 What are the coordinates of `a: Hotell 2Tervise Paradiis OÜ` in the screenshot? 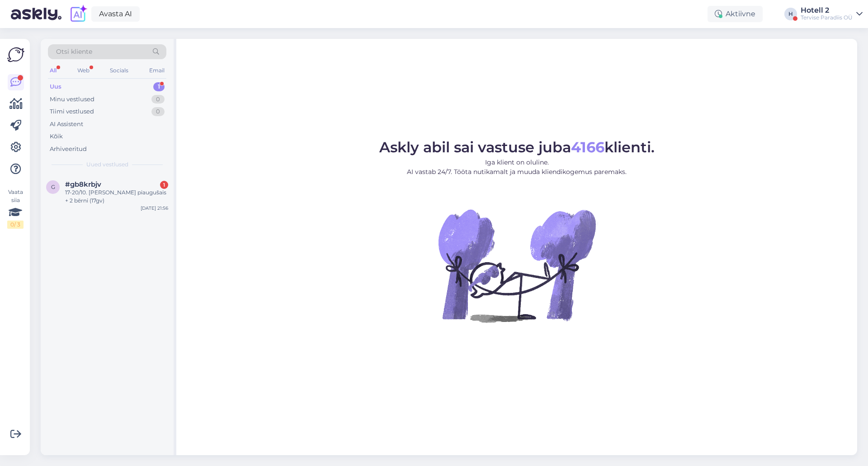 It's located at (832, 14).